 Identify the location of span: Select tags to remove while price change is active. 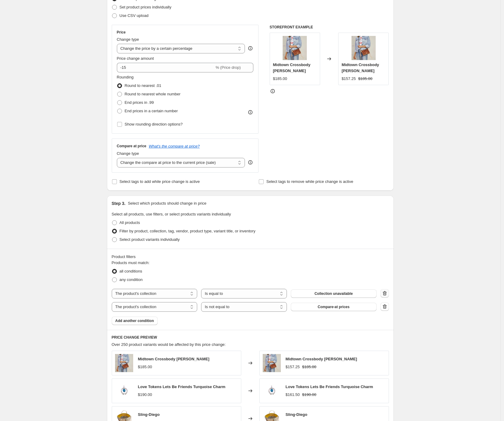
(310, 181).